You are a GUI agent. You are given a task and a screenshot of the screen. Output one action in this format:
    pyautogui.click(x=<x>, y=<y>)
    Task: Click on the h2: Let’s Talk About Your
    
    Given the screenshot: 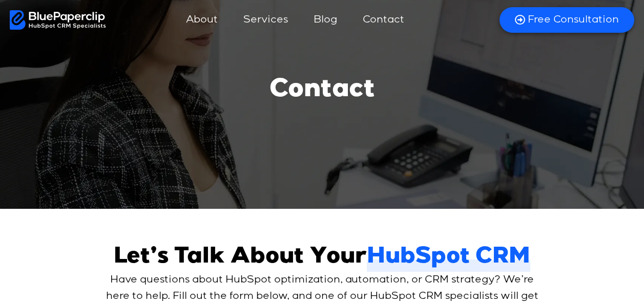 What is the action you would take?
    pyautogui.click(x=321, y=258)
    